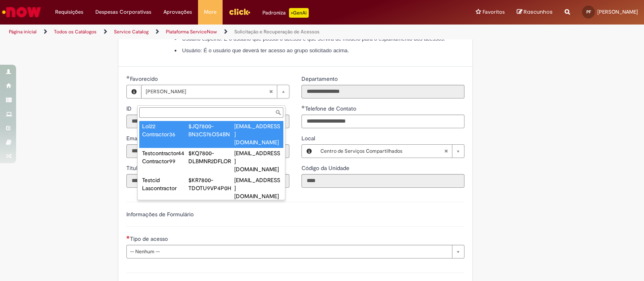 This screenshot has width=644, height=281. Describe the element at coordinates (165, 184) in the screenshot. I see `div: Testcid Lascontractor` at that location.